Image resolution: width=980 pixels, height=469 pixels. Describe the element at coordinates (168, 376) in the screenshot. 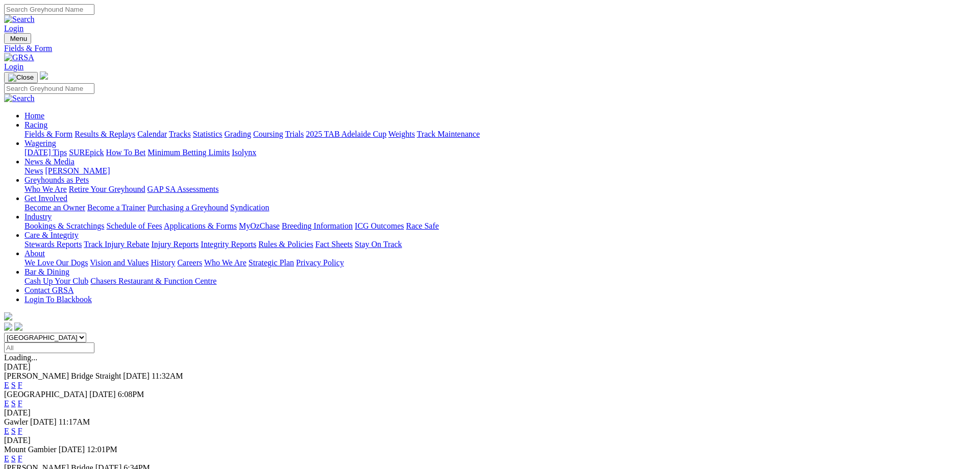

I see `span: 11:32AM` at that location.